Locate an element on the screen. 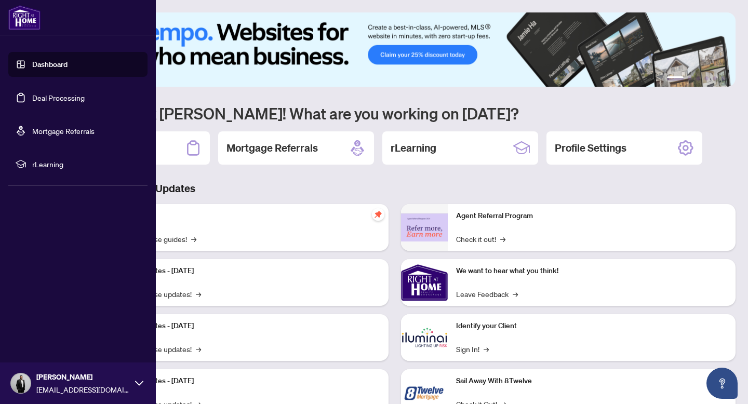 Image resolution: width=748 pixels, height=404 pixels. button: 6 is located at coordinates (723, 78).